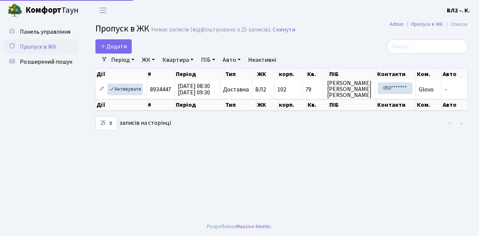  I want to click on div: Розроблено ., so click(239, 226).